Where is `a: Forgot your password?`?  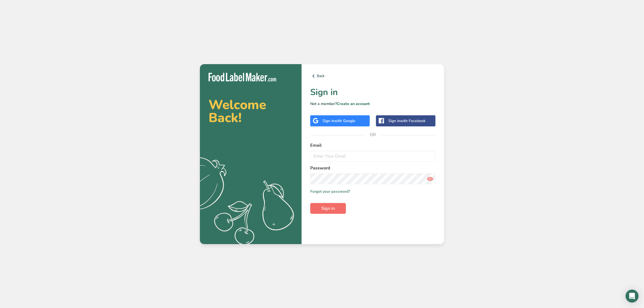 a: Forgot your password? is located at coordinates (330, 191).